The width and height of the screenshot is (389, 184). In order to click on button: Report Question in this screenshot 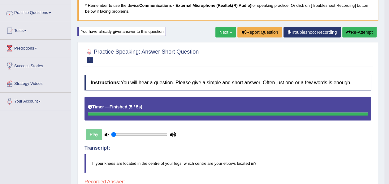, I will do `click(260, 32)`.